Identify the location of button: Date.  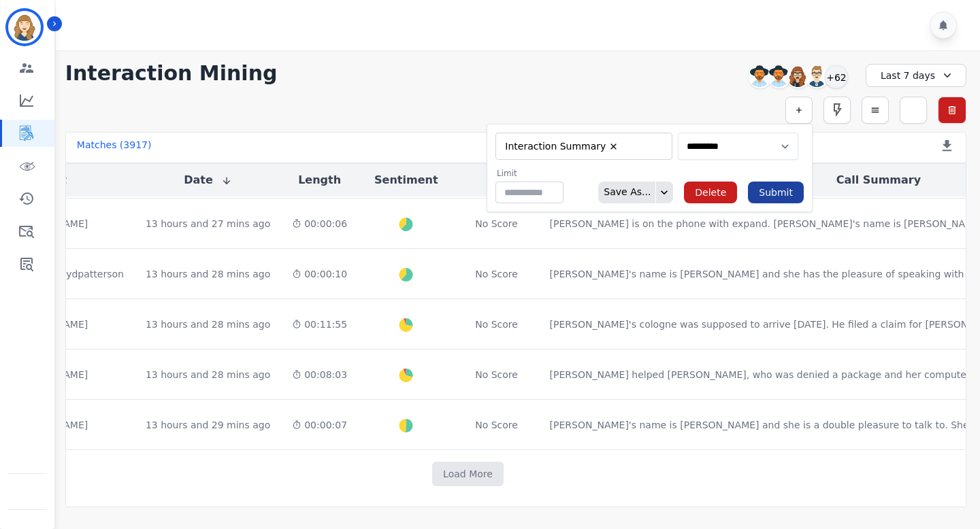
(208, 180).